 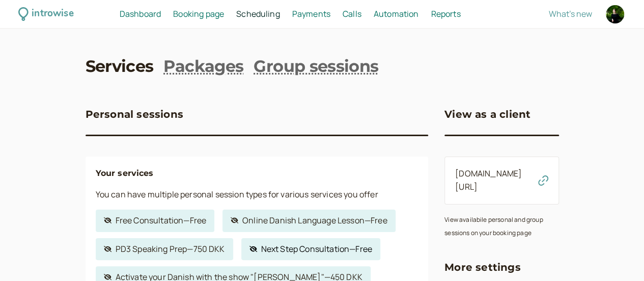 I want to click on span: What's new, so click(x=571, y=14).